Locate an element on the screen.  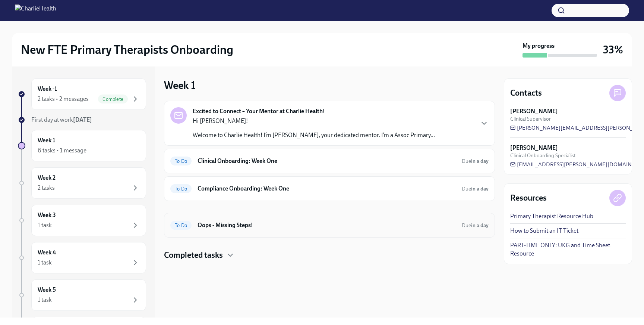
a: Week -12 tasks • 2 messagesComplete is located at coordinates (82, 94).